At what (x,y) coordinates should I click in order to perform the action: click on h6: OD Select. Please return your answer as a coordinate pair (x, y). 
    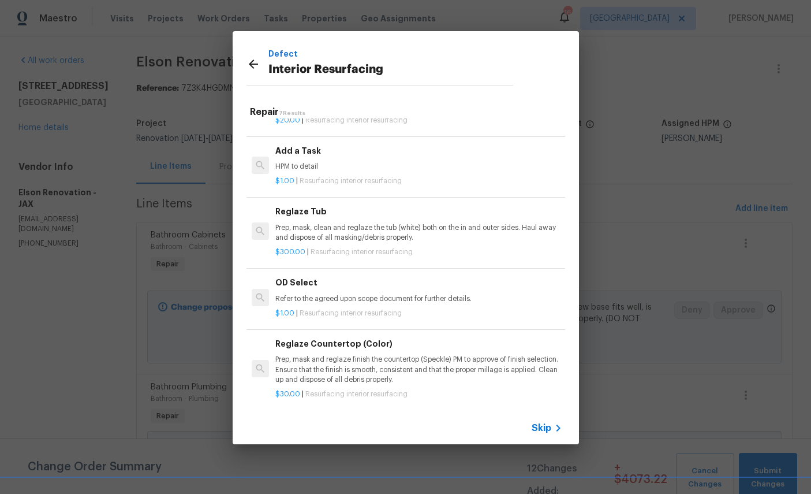
    Looking at the image, I should click on (419, 282).